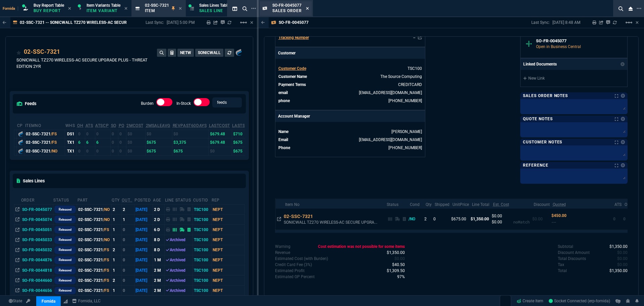 The height and width of the screenshot is (306, 644). What do you see at coordinates (284, 148) in the screenshot?
I see `span: Phone` at bounding box center [284, 148].